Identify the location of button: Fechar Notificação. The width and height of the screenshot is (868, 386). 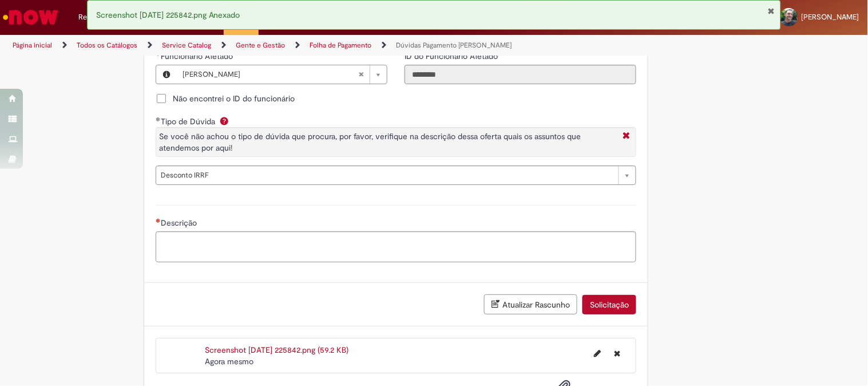
(771, 11).